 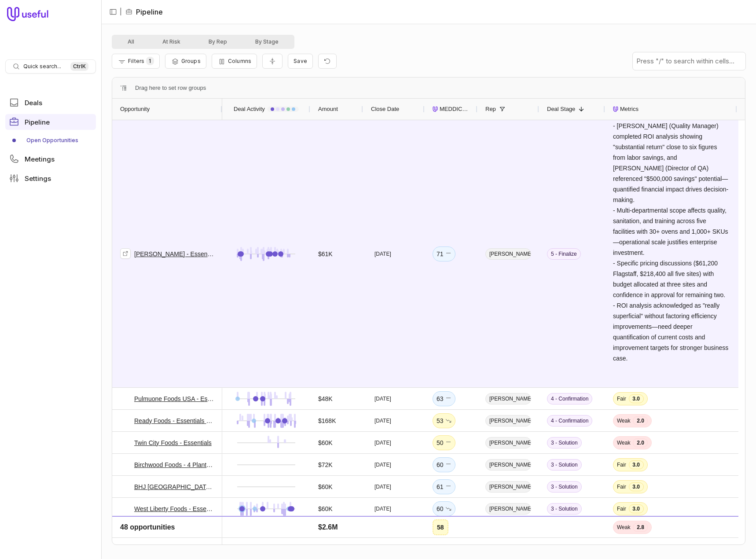 What do you see at coordinates (689, 61) in the screenshot?
I see `input: Press "/" to search within cells...` at bounding box center [689, 61].